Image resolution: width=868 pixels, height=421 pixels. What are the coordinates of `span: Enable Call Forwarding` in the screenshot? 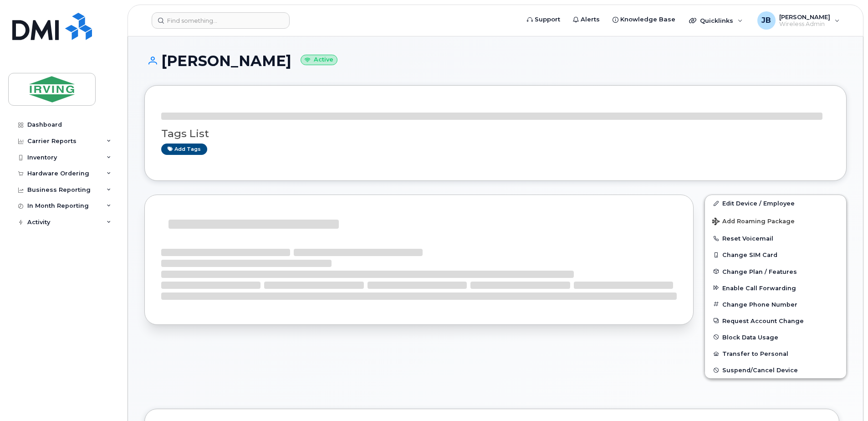 It's located at (759, 288).